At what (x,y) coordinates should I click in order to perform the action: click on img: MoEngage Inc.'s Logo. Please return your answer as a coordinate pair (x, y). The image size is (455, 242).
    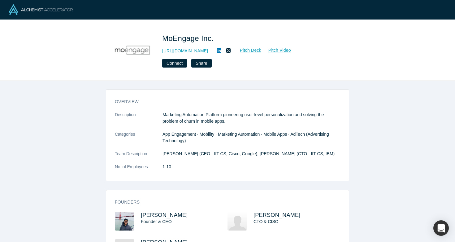
    Looking at the image, I should click on (132, 50).